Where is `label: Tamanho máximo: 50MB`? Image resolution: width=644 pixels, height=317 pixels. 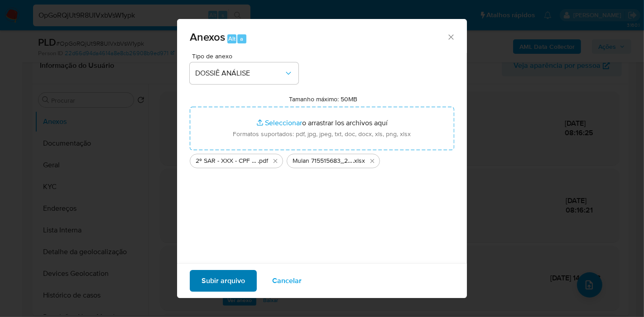 label: Tamanho máximo: 50MB is located at coordinates (323, 99).